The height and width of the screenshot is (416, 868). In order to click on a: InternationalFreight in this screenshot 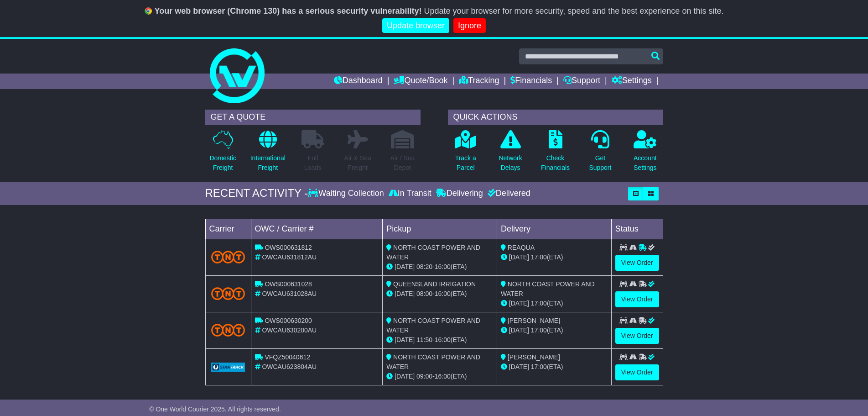, I will do `click(268, 153)`.